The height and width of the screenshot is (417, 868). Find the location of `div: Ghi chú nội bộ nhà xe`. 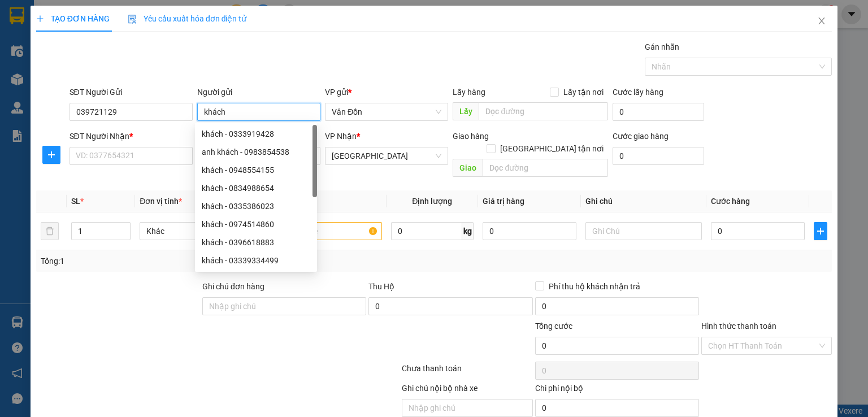

div: Ghi chú nội bộ nhà xe is located at coordinates (466, 391).